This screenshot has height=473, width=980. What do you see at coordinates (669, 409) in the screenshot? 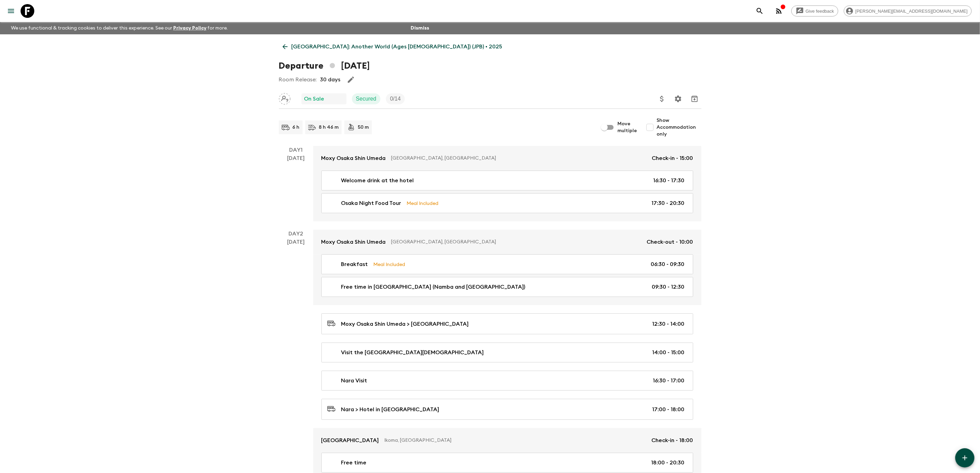
I see `p: 17:00 - 18:00` at bounding box center [669, 409].